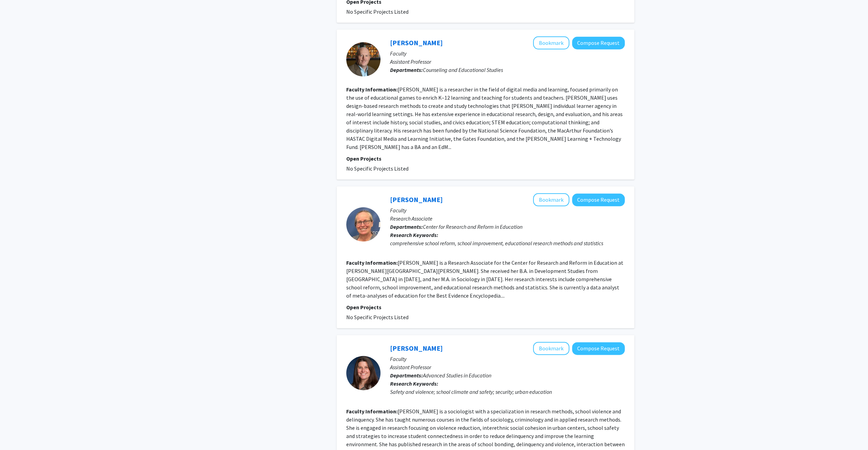  Describe the element at coordinates (551, 348) in the screenshot. I see `button: Add Christine Eith to Bookmarks` at that location.